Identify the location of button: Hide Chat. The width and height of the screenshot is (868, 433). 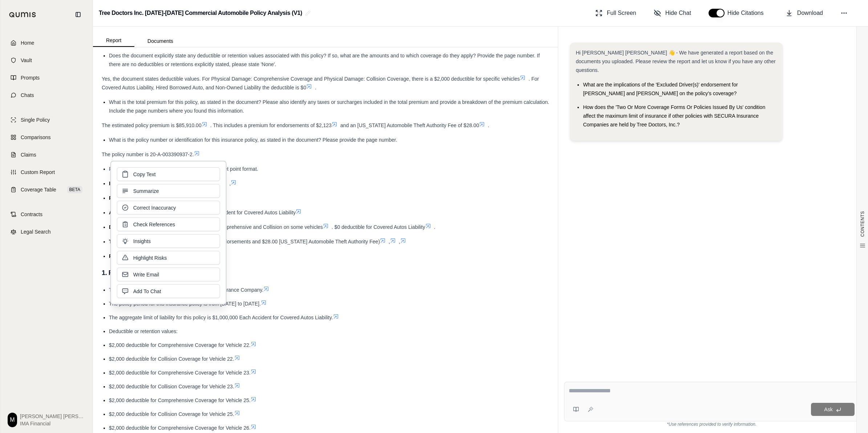
(672, 13).